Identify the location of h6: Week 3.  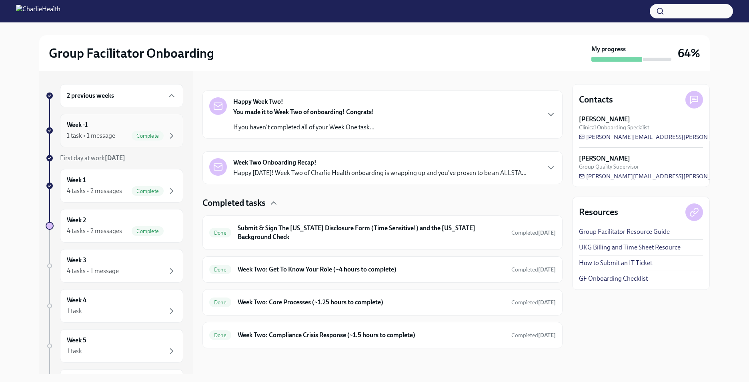
(76, 260).